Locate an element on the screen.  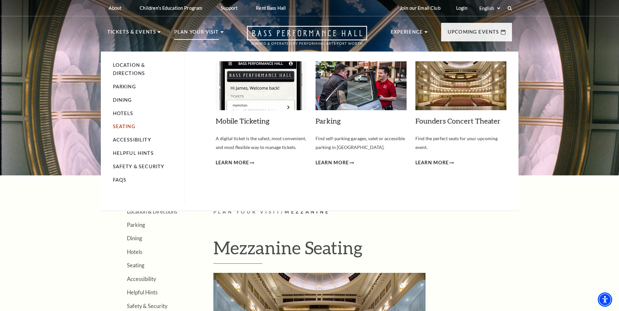
a: Learn More Mobile Ticketing is located at coordinates (235, 163).